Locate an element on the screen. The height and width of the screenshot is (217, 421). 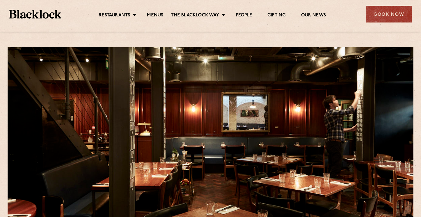
a: Restaurants is located at coordinates (115, 16).